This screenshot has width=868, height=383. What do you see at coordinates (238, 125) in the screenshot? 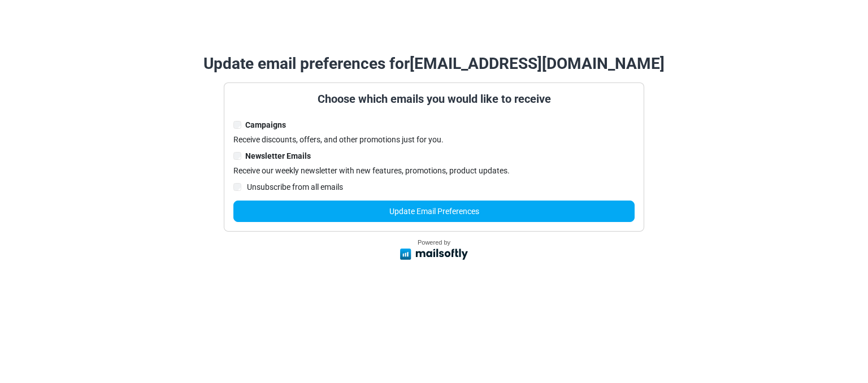
I see `input: Campaigns` at bounding box center [238, 125].